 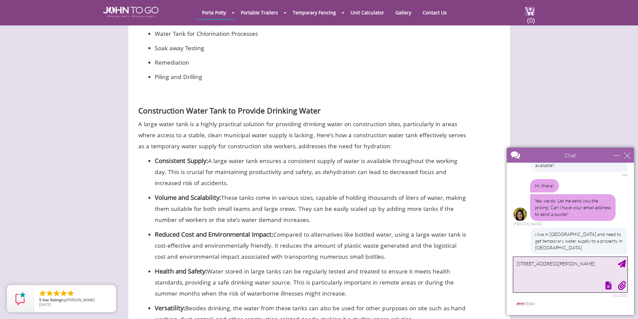 I want to click on strong: Volume and Scalability:, so click(x=188, y=197).